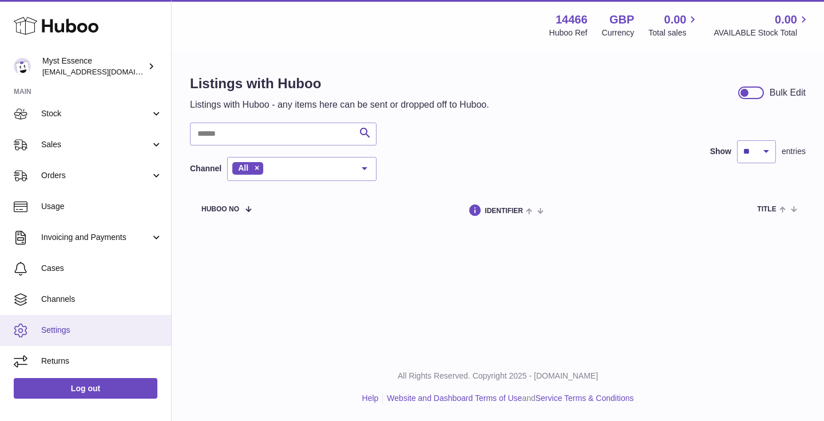 The height and width of the screenshot is (421, 824). Describe the element at coordinates (220, 209) in the screenshot. I see `span: Huboo no` at that location.